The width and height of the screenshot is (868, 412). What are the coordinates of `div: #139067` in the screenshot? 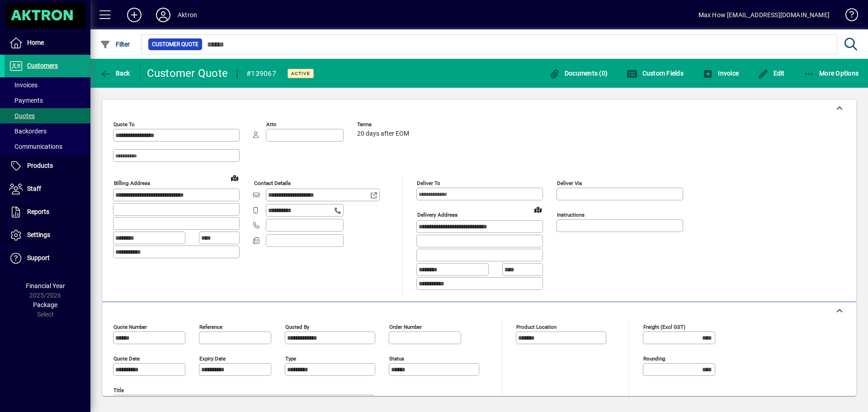 It's located at (261, 74).